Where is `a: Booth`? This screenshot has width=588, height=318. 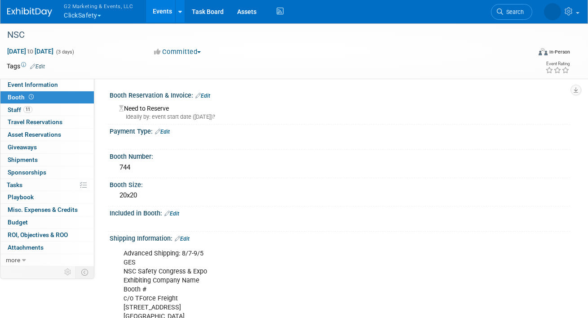 a: Booth is located at coordinates (47, 97).